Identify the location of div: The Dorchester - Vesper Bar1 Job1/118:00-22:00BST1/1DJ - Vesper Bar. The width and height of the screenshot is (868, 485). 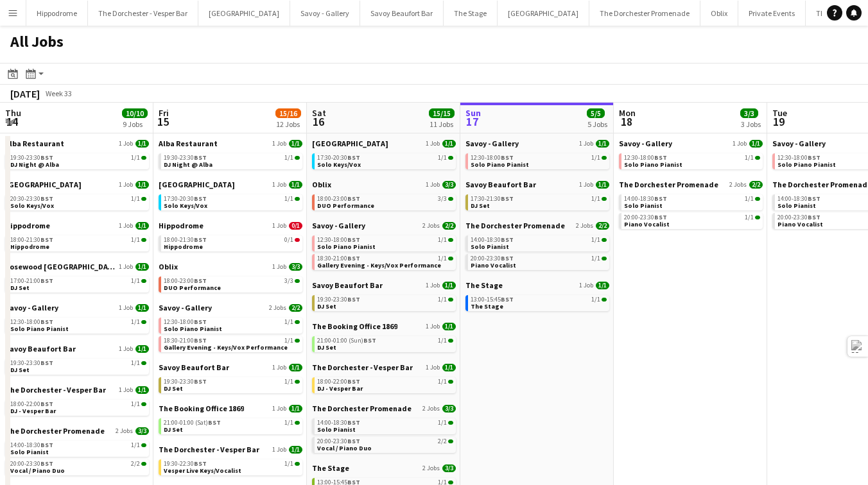
(384, 383).